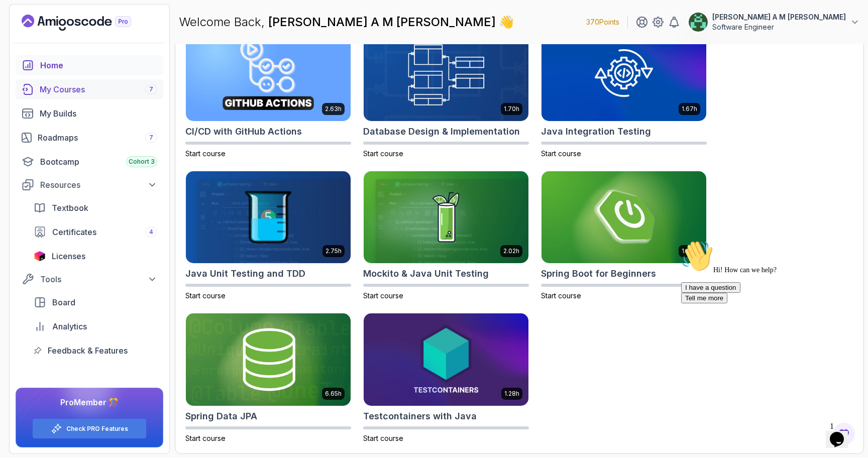  Describe the element at coordinates (151, 232) in the screenshot. I see `span: 4` at that location.